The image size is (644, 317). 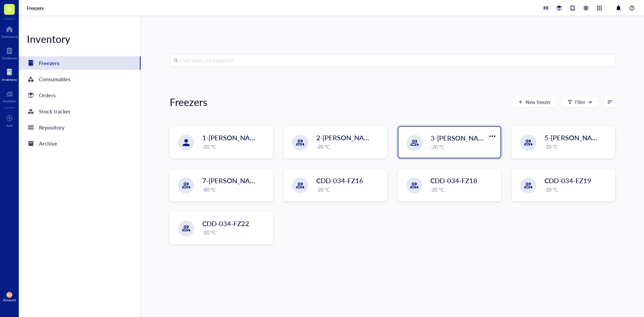 What do you see at coordinates (47, 95) in the screenshot?
I see `div: Orders` at bounding box center [47, 95].